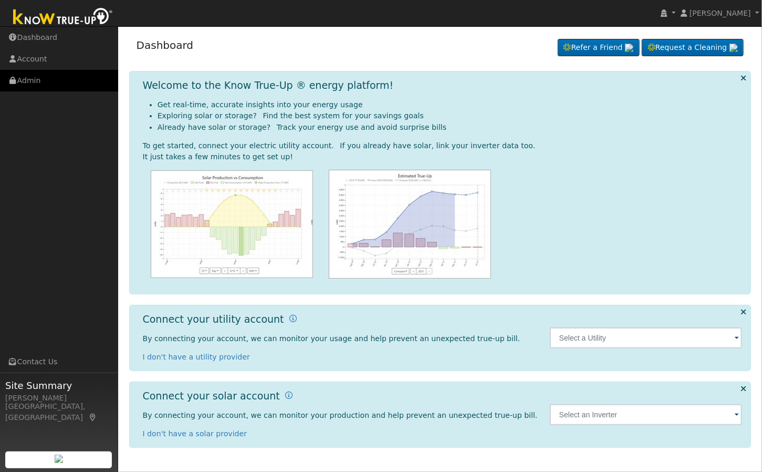 The height and width of the screenshot is (472, 762). What do you see at coordinates (63, 17) in the screenshot?
I see `img: Know True-Up` at bounding box center [63, 17].